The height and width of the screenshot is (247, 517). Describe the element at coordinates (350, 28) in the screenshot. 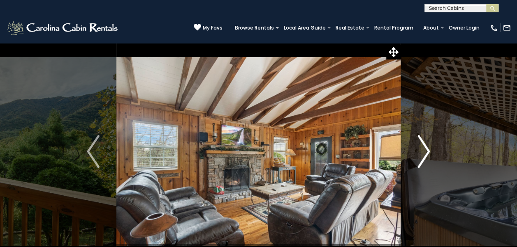

I see `a: Real Estate` at that location.